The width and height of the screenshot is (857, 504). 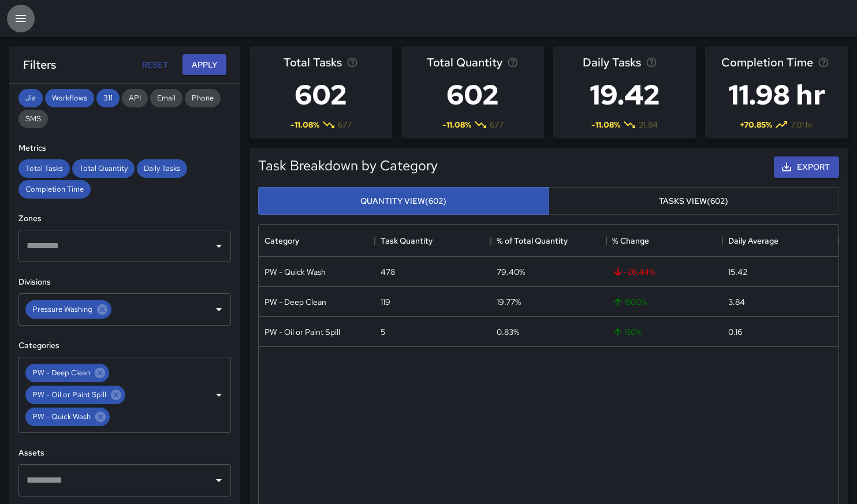 What do you see at coordinates (777, 95) in the screenshot?
I see `h3: 11.98 hr` at bounding box center [777, 95].